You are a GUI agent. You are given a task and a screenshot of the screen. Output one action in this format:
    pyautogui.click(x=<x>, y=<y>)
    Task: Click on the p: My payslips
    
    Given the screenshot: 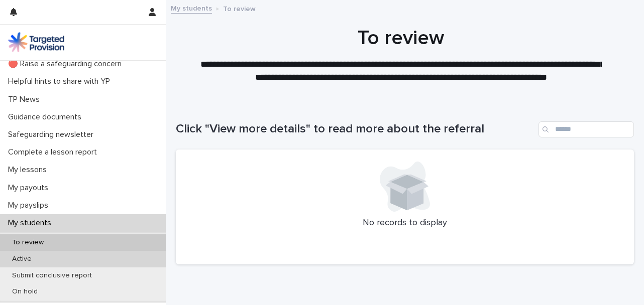 What is the action you would take?
    pyautogui.click(x=30, y=205)
    